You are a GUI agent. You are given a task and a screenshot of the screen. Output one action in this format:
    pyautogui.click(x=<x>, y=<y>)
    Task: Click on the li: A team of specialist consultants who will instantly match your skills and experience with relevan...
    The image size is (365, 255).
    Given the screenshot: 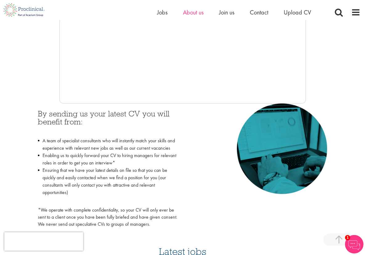 What is the action you would take?
    pyautogui.click(x=108, y=145)
    